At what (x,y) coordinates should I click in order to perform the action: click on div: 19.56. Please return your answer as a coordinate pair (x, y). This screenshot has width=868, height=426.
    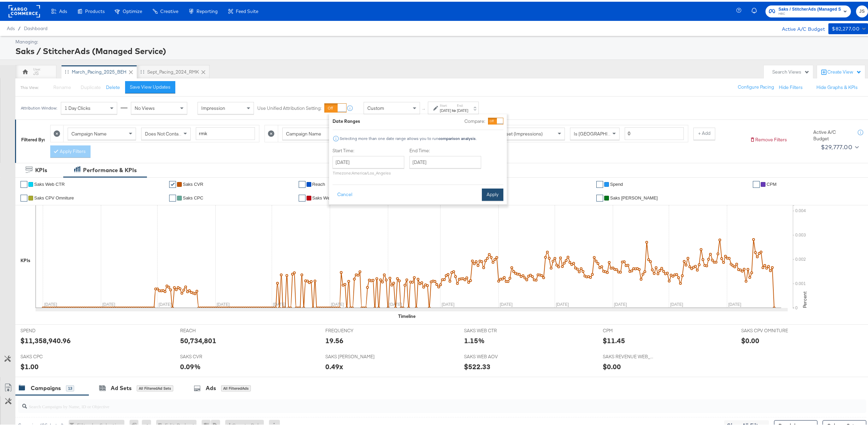
    Looking at the image, I should click on (334, 339).